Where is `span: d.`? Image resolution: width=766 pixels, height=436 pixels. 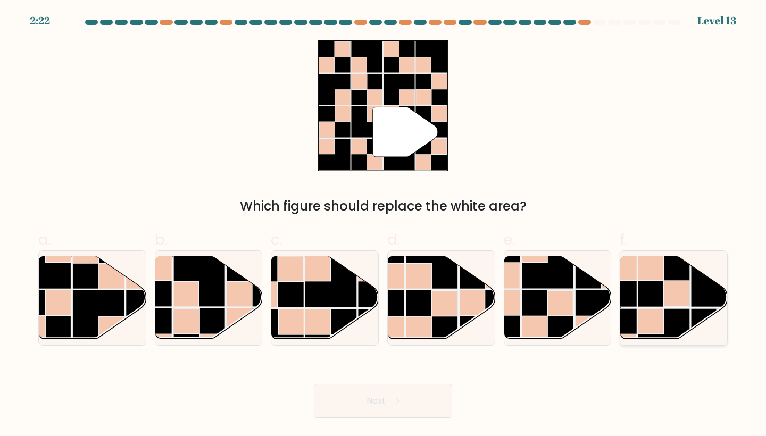
span: d. is located at coordinates (394, 239).